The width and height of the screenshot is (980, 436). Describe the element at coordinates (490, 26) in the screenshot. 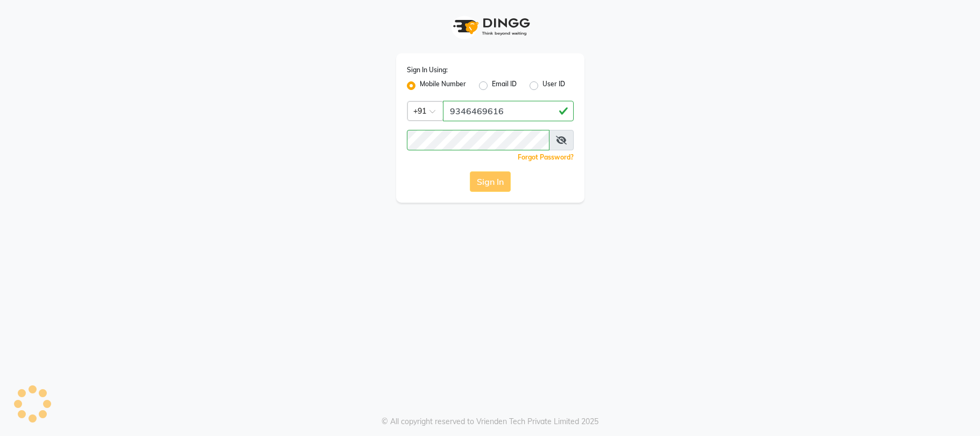

I see `img: logo1.svg` at that location.